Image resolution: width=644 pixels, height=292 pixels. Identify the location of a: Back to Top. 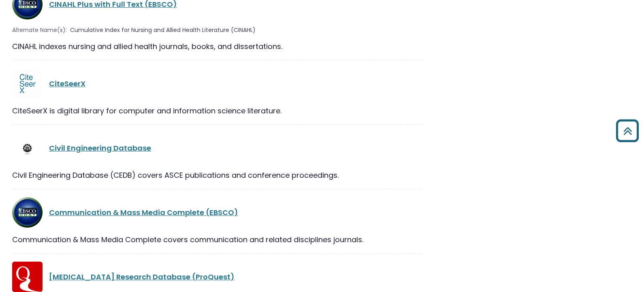
(627, 131).